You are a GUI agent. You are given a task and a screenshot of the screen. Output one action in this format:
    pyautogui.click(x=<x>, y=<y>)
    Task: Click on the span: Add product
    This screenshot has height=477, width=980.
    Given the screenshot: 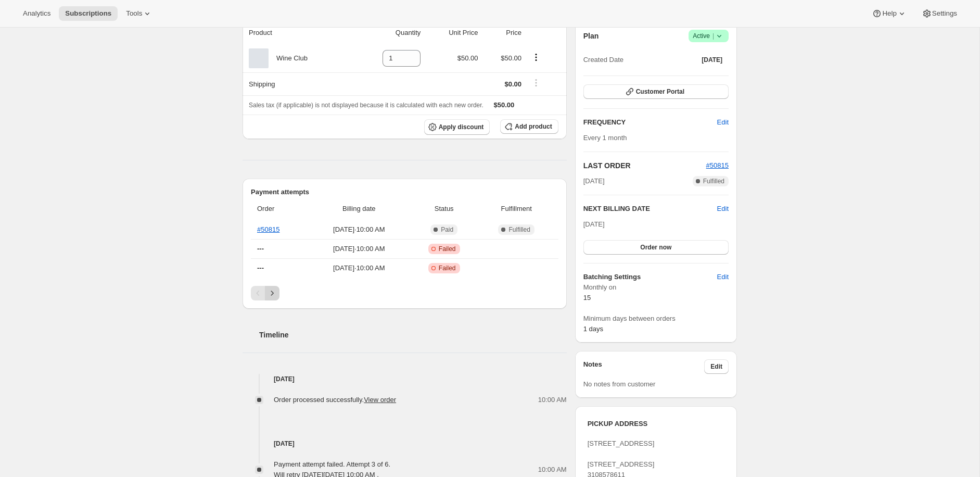 What is the action you would take?
    pyautogui.click(x=533, y=127)
    